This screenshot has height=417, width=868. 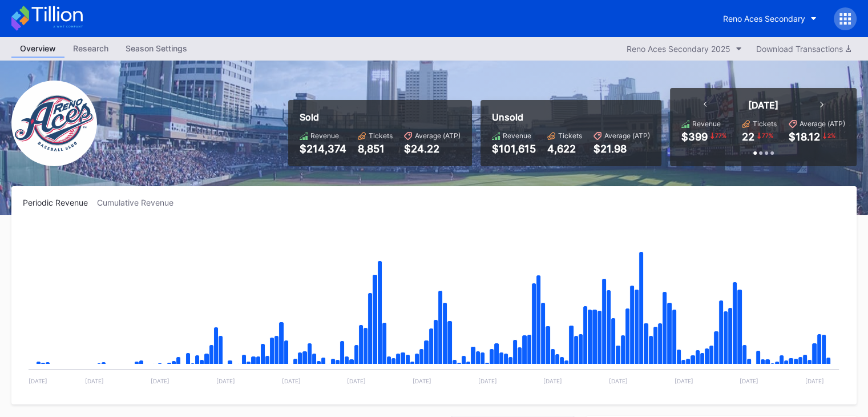 What do you see at coordinates (803, 48) in the screenshot?
I see `button: Download Transactions` at bounding box center [803, 48].